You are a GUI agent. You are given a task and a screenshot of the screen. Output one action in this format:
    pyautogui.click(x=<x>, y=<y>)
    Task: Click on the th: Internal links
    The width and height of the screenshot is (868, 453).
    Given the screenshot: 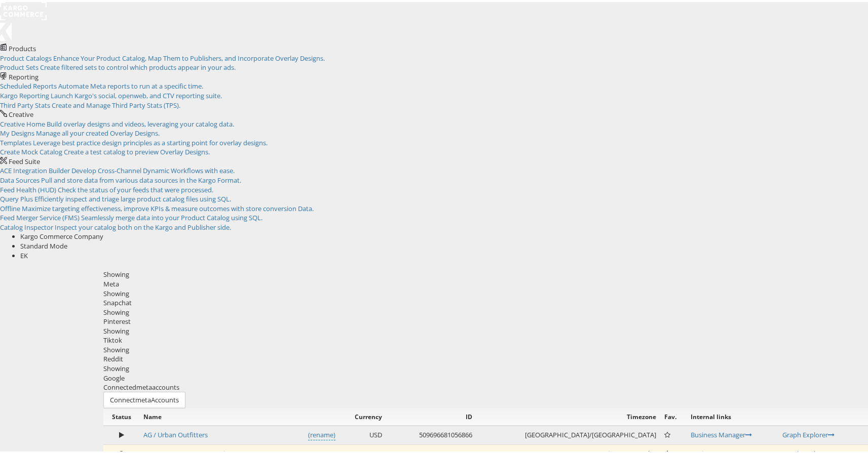 What is the action you would take?
    pyautogui.click(x=732, y=415)
    